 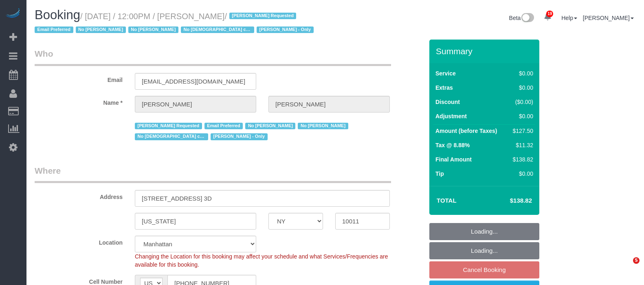 I want to click on div: ($0.00), so click(x=522, y=102).